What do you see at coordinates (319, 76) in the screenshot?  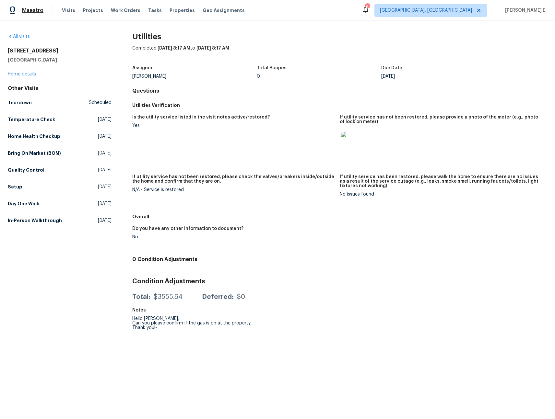 I see `div: 0` at bounding box center [319, 76].